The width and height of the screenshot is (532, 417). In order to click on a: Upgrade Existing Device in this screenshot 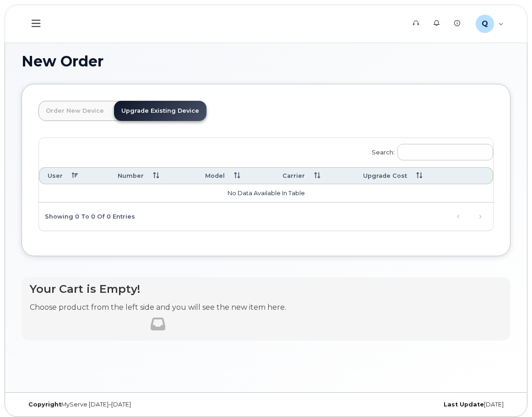, I will do `click(160, 111)`.